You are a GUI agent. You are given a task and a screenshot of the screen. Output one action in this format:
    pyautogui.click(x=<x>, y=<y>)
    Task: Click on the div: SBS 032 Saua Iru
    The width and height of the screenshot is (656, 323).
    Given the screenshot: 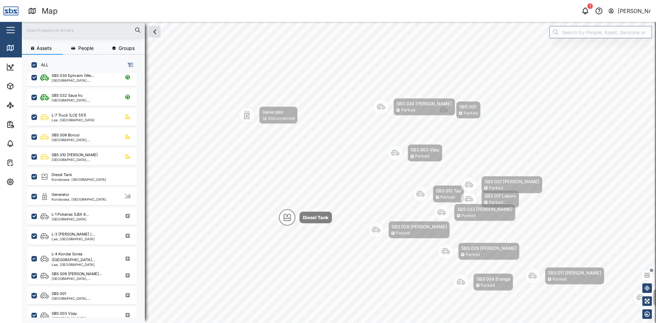 What is the action you would take?
    pyautogui.click(x=67, y=95)
    